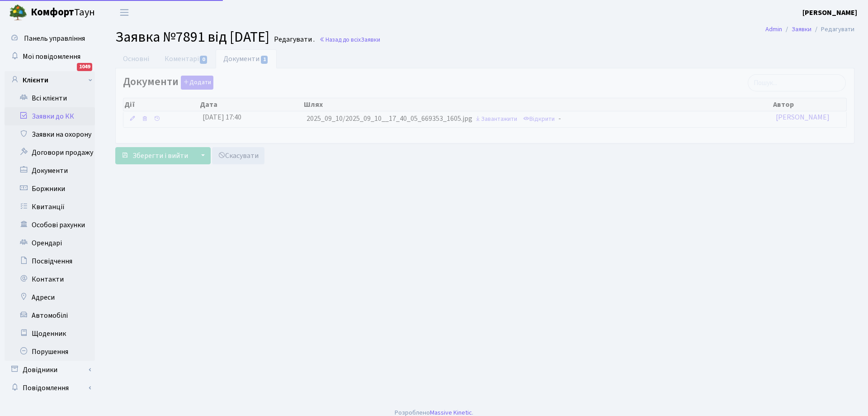 The height and width of the screenshot is (416, 868). What do you see at coordinates (85, 67) in the screenshot?
I see `div: 1049` at bounding box center [85, 67].